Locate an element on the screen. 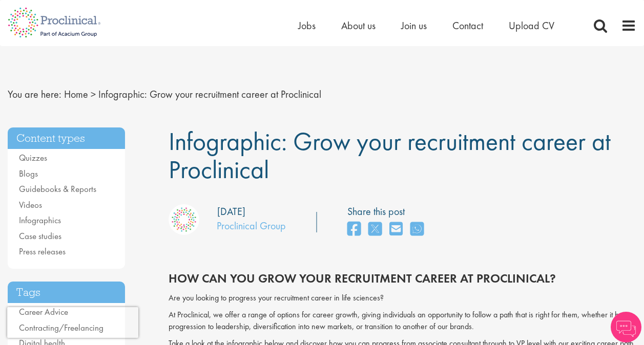 This screenshot has width=644, height=345. a: Jobs is located at coordinates (306, 25).